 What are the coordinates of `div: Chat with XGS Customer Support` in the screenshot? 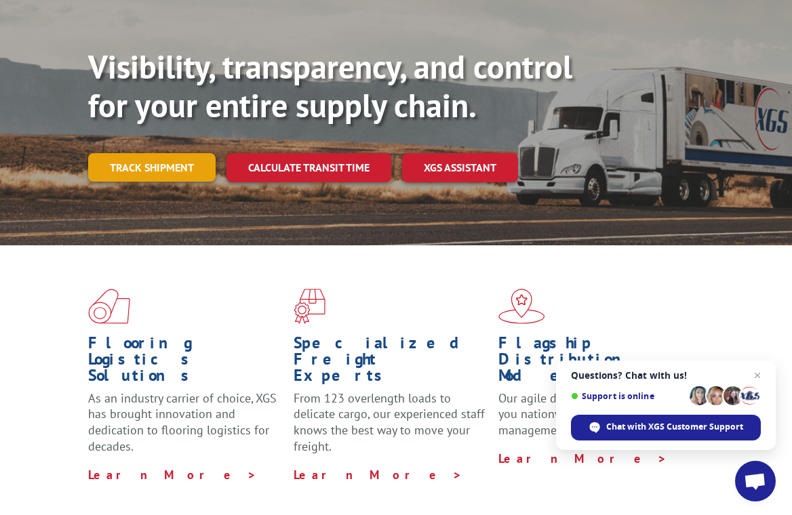 It's located at (666, 428).